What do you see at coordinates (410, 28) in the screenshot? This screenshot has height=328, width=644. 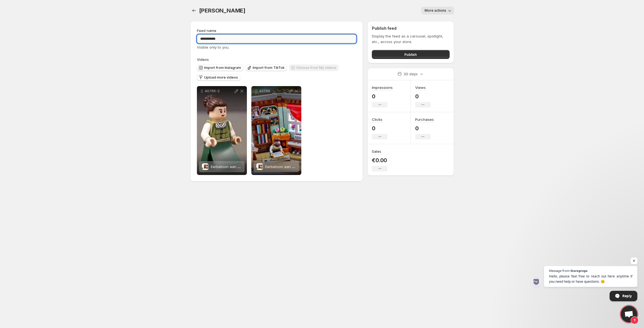 I see `h2: Publish feed` at bounding box center [410, 28].